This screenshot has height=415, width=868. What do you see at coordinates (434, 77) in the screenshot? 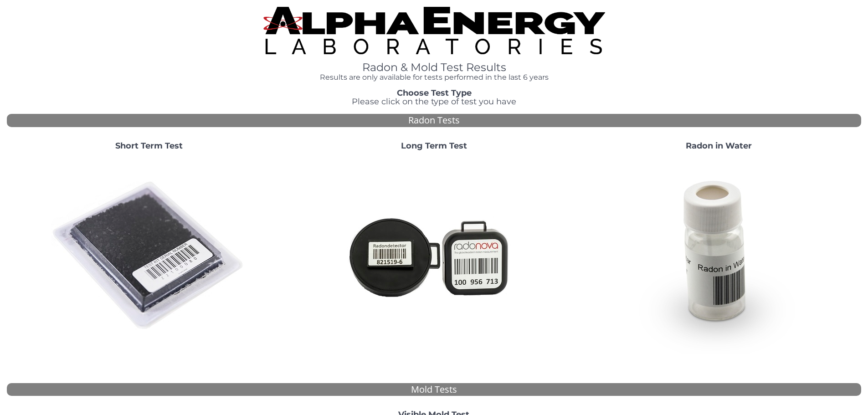
I see `h4: Results are only available for tests performed in the last 6 years` at bounding box center [434, 77].